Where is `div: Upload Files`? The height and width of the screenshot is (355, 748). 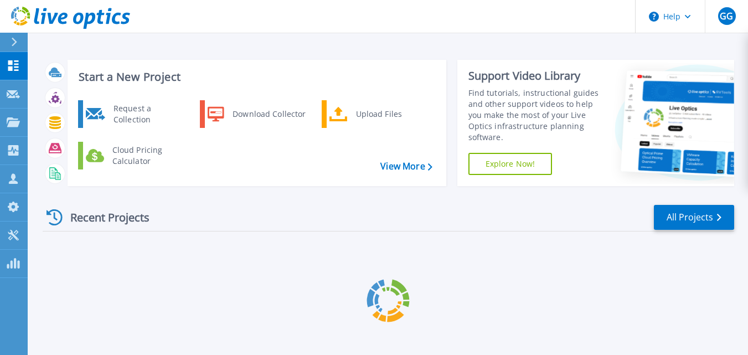 div: Upload Files is located at coordinates (392, 114).